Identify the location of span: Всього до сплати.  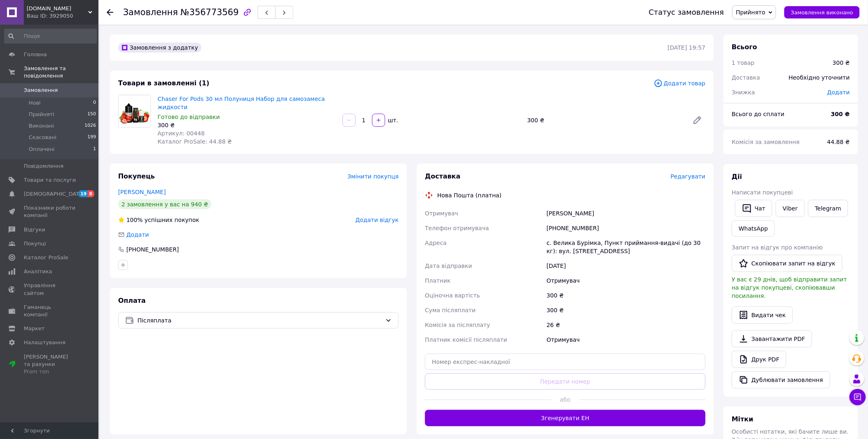
(759, 114).